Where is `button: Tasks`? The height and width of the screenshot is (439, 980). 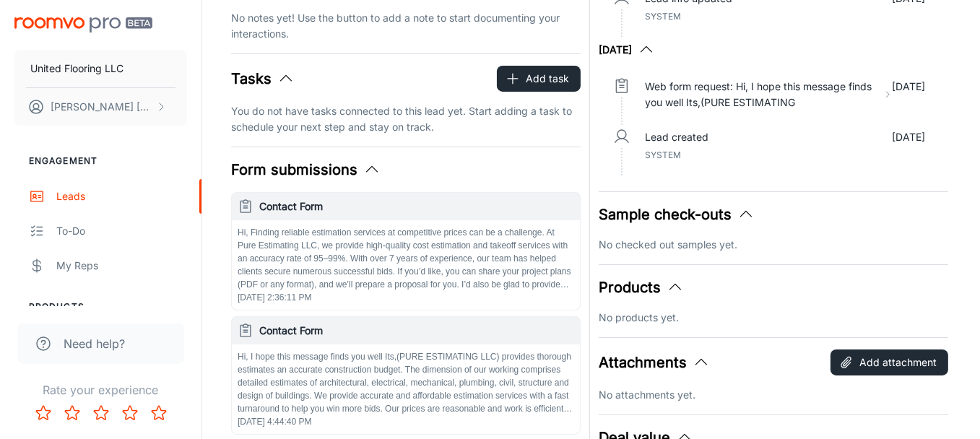 button: Tasks is located at coordinates (263, 78).